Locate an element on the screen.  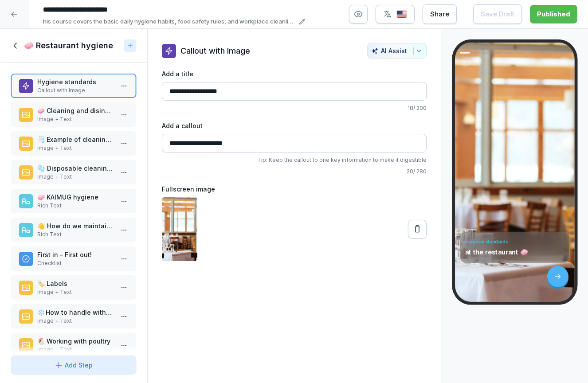
div: Hygiene standardsCallout with Image is located at coordinates (74, 86).